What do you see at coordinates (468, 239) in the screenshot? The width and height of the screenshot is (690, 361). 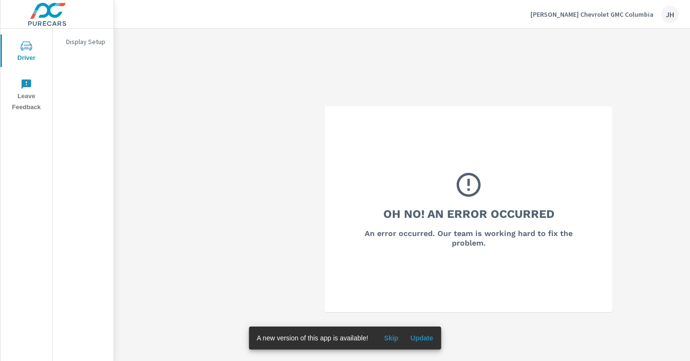 I see `h6: An error occurred. Our team is working hard to fix the problem.` at bounding box center [468, 239].